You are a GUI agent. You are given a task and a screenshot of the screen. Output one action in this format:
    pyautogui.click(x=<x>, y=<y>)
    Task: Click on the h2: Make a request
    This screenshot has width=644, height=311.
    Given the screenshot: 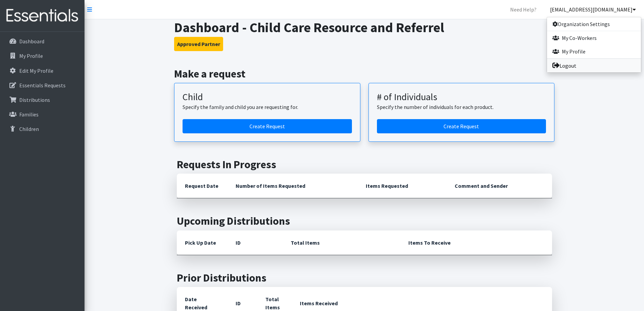 What is the action you would take?
    pyautogui.click(x=364, y=74)
    